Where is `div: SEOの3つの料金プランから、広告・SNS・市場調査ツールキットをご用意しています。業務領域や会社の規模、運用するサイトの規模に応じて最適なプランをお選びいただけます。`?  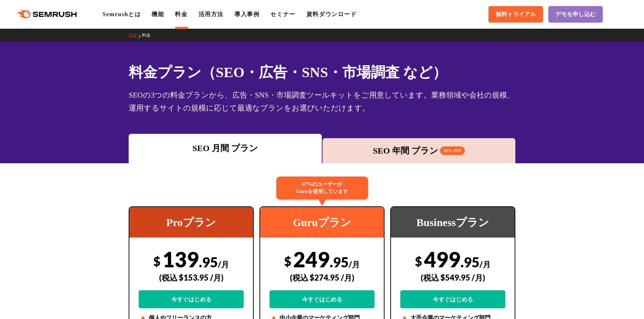
div: SEOの3つの料金プランから、広告・SNS・市場調査ツールキットをご用意しています。業務領域や会社の規模、運用するサイトの規模に応じて最適なプランをお選びいただけます。 is located at coordinates (322, 102).